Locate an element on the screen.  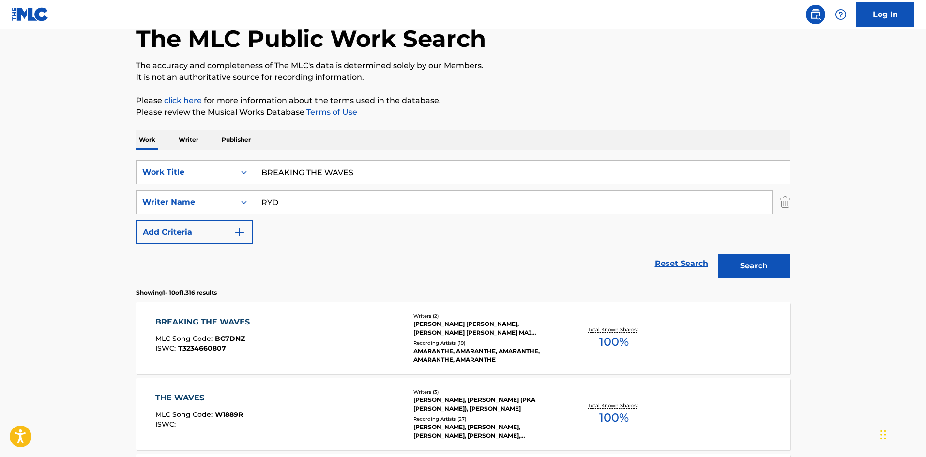
button: Search is located at coordinates (754, 266).